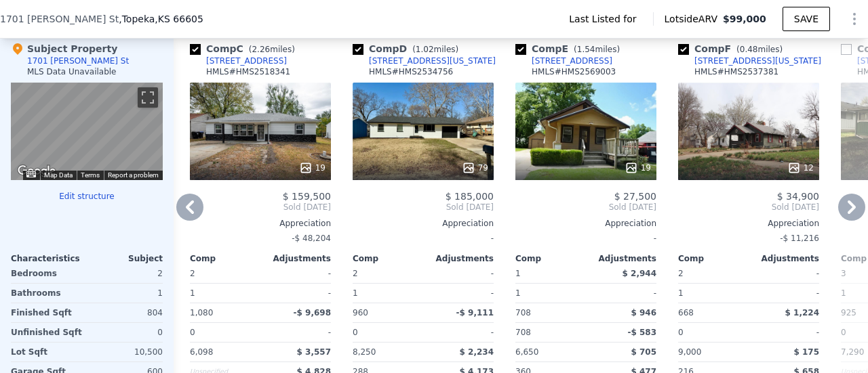 This screenshot has width=868, height=373. What do you see at coordinates (469, 196) in the screenshot?
I see `span: $ 185,000` at bounding box center [469, 196].